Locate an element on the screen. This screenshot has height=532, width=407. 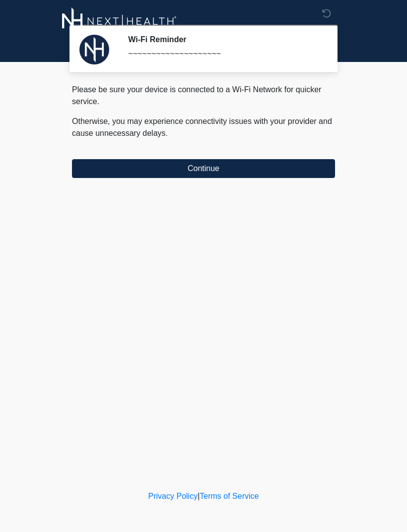
img: Agent Avatar is located at coordinates (95, 50).